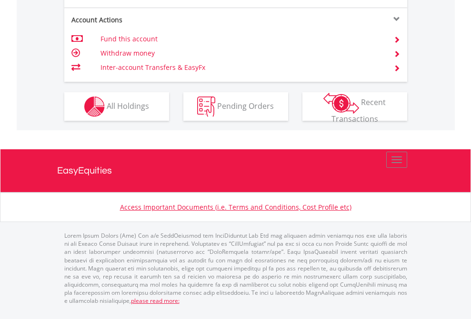 The width and height of the screenshot is (471, 319). Describe the element at coordinates (117, 107) in the screenshot. I see `button: All Holdings` at that location.